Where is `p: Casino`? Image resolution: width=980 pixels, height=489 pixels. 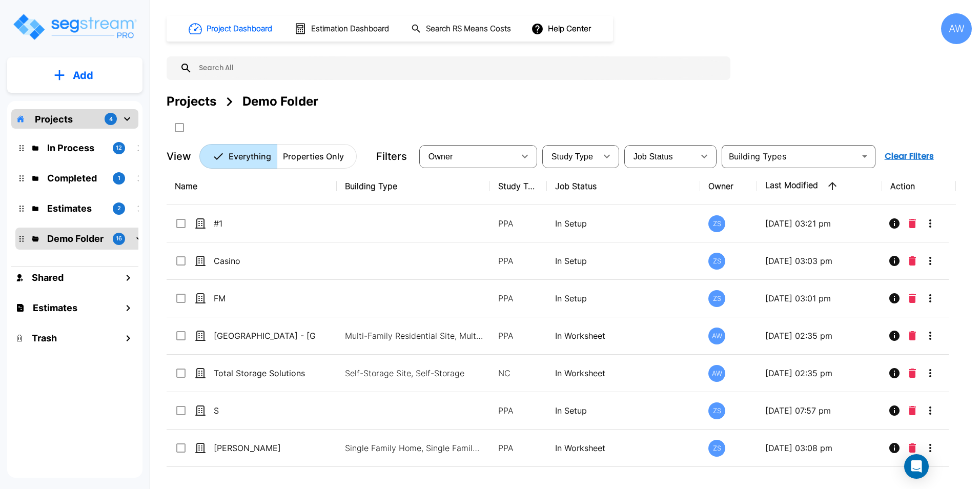
p: Casino is located at coordinates (265, 261).